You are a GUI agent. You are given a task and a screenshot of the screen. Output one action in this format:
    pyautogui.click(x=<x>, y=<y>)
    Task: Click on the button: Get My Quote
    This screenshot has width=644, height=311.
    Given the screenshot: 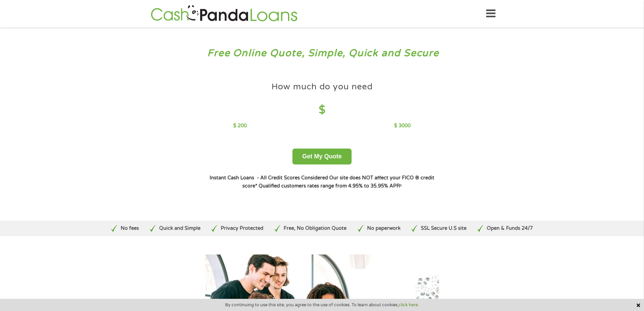 What is the action you would take?
    pyautogui.click(x=322, y=156)
    